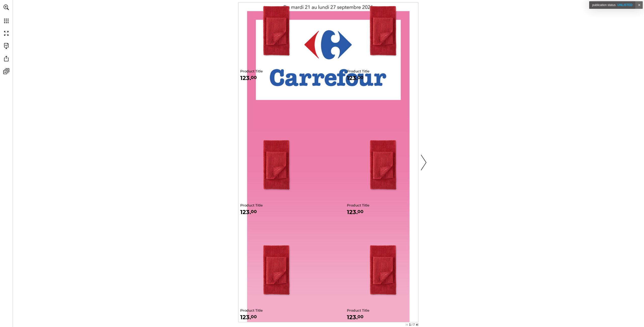  I want to click on a: Skip to the last page, so click(417, 325).